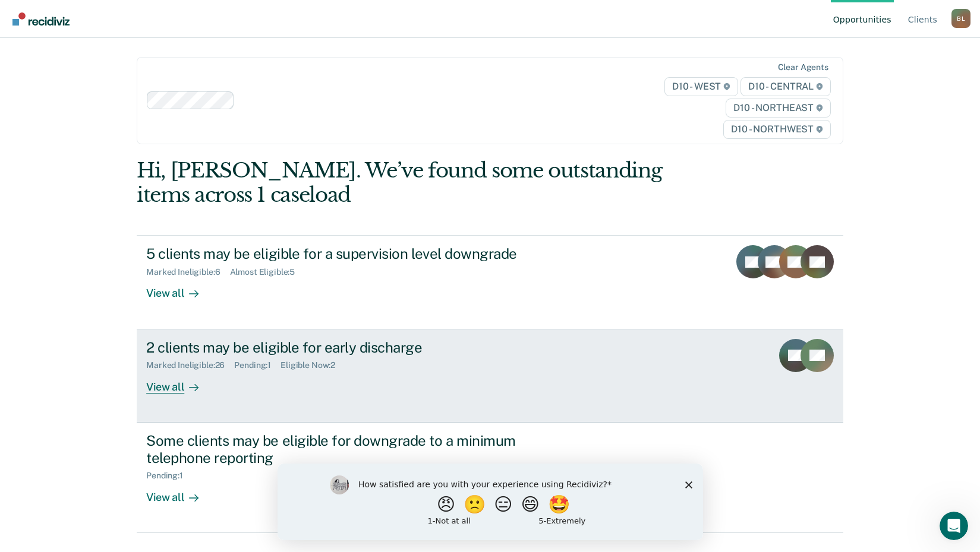  What do you see at coordinates (313, 365) in the screenshot?
I see `div: Eligible Now : 2` at bounding box center [313, 365].